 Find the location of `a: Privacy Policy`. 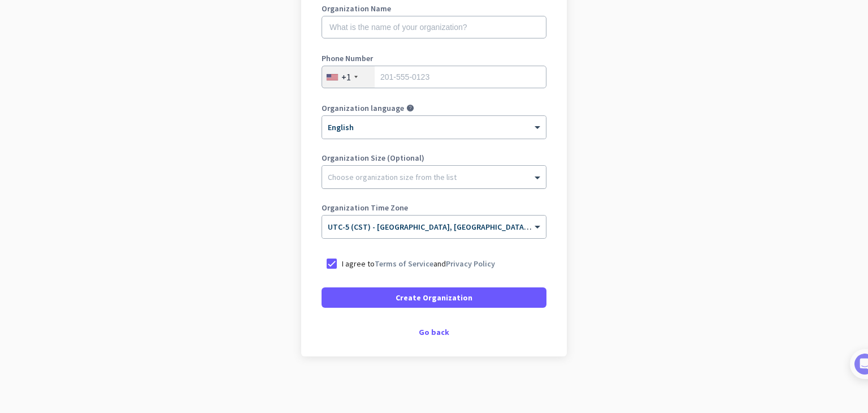

a: Privacy Policy is located at coordinates (470, 264).